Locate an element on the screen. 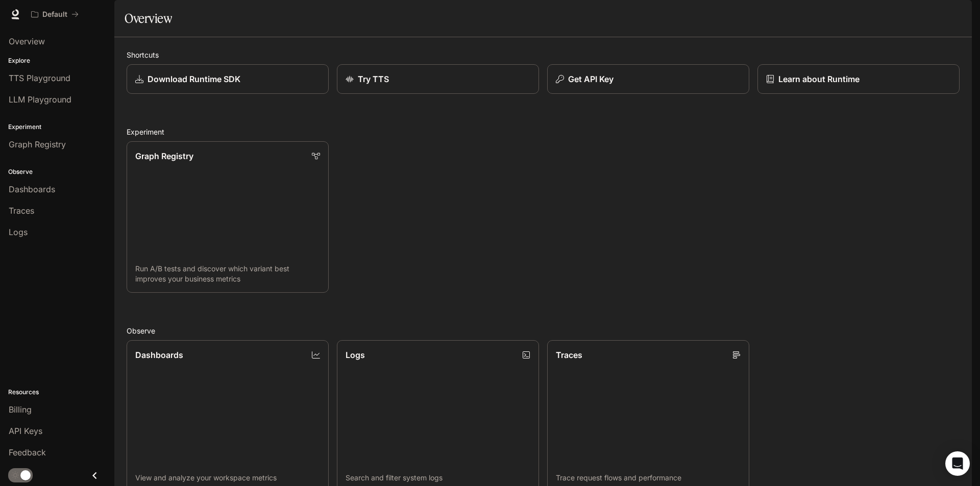 The image size is (980, 486). p: Graph Registry is located at coordinates (164, 156).